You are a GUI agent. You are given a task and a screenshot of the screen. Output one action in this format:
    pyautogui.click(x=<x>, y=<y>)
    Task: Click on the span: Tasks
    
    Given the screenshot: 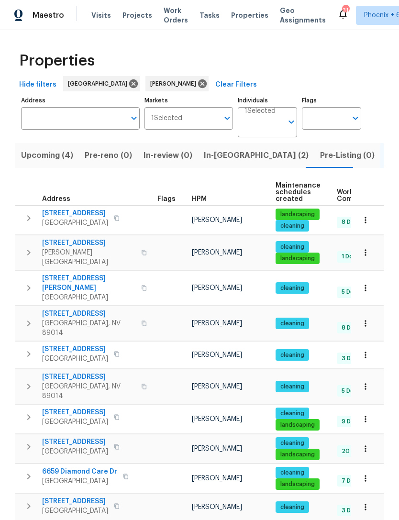 What is the action you would take?
    pyautogui.click(x=209, y=15)
    